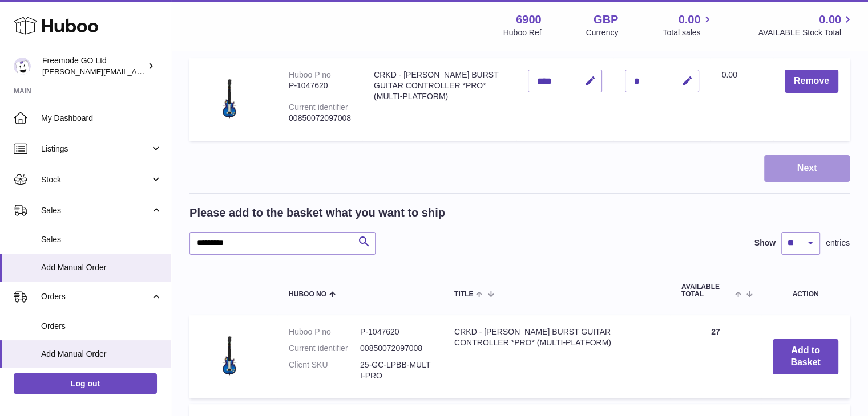  Describe the element at coordinates (688, 25) in the screenshot. I see `a: 0.00 Total sales` at that location.